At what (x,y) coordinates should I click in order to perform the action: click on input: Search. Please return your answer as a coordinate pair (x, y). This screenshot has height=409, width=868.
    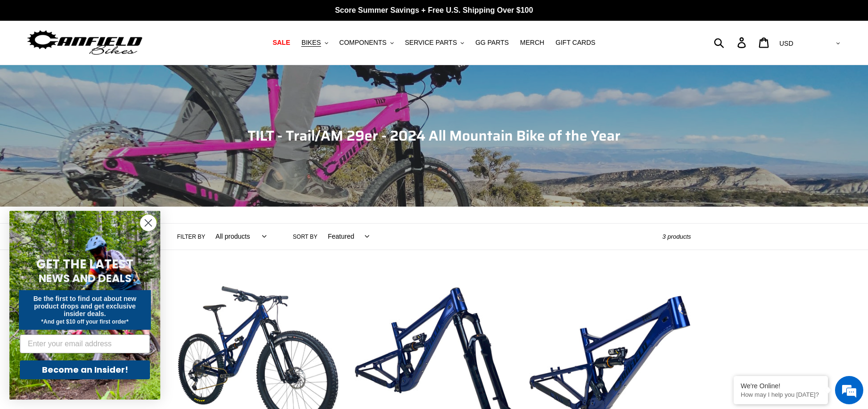
    Looking at the image, I should click on (730, 42).